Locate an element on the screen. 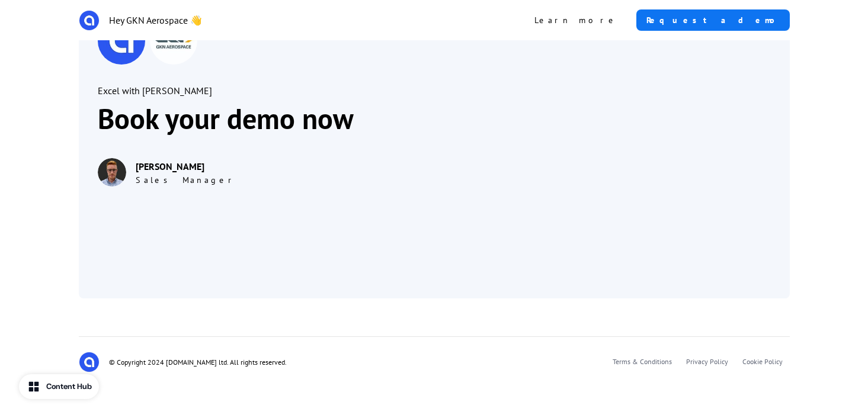 The width and height of the screenshot is (868, 418). a: Terms & Conditions is located at coordinates (642, 362).